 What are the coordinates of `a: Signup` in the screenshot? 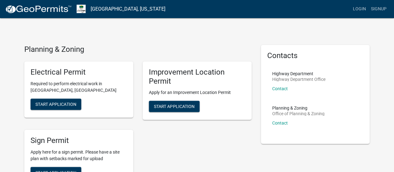 It's located at (379, 9).